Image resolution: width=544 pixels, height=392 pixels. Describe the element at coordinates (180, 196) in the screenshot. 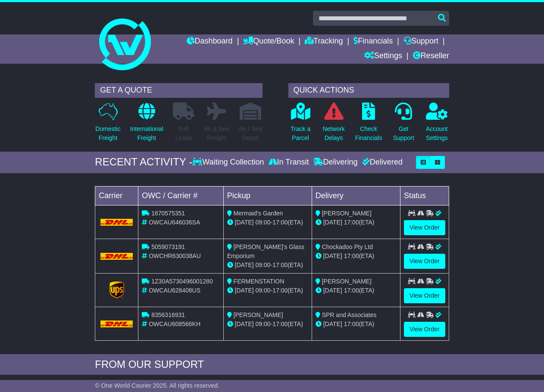

I see `td: OWC / Carrier #` at that location.